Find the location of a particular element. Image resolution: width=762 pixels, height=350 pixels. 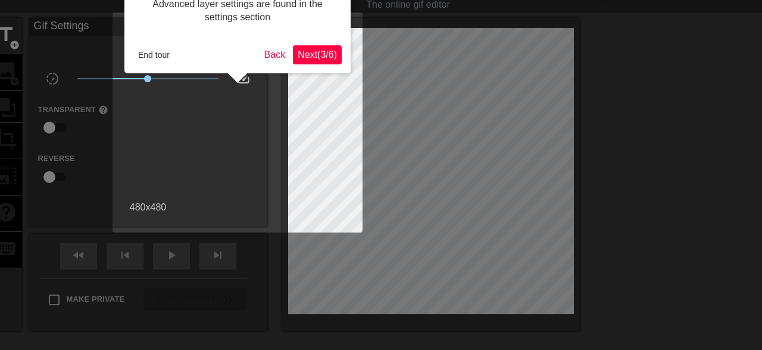

span: help is located at coordinates (103, 110).